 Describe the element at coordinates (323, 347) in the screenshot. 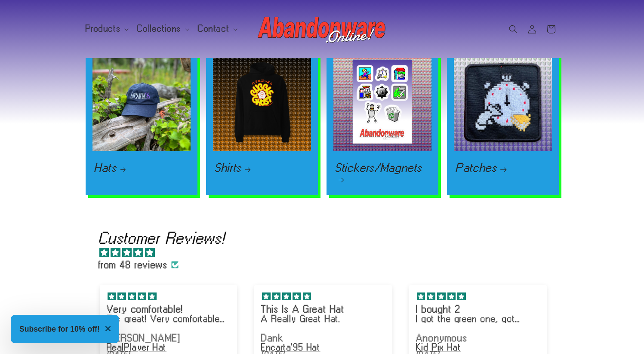

I see `a: Encarta'95 Hat` at that location.